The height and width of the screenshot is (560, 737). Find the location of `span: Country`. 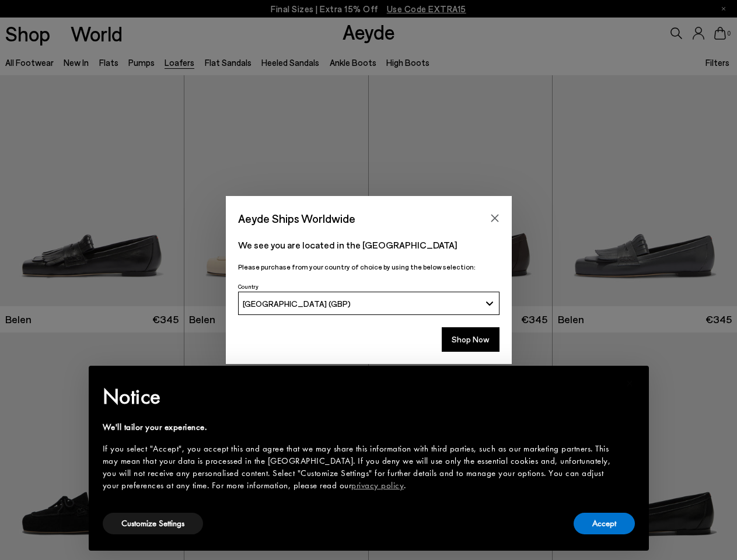

span: Country is located at coordinates (248, 286).